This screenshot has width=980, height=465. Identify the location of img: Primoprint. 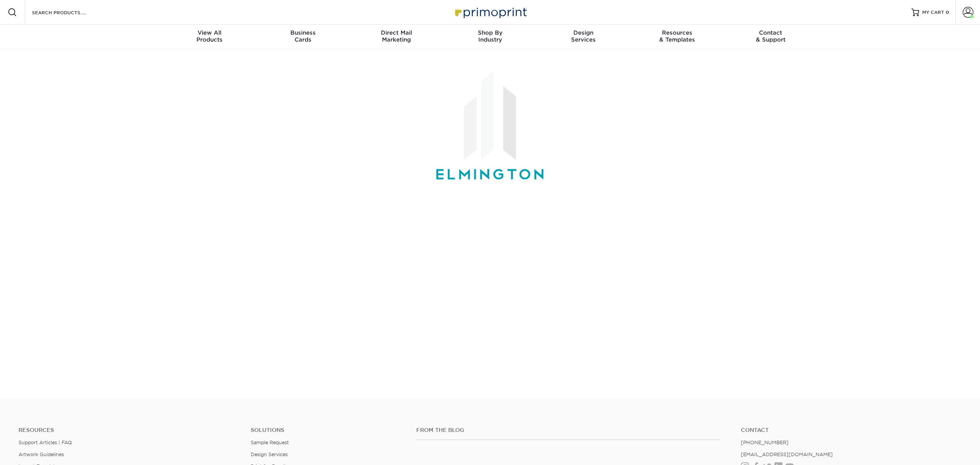
(490, 12).